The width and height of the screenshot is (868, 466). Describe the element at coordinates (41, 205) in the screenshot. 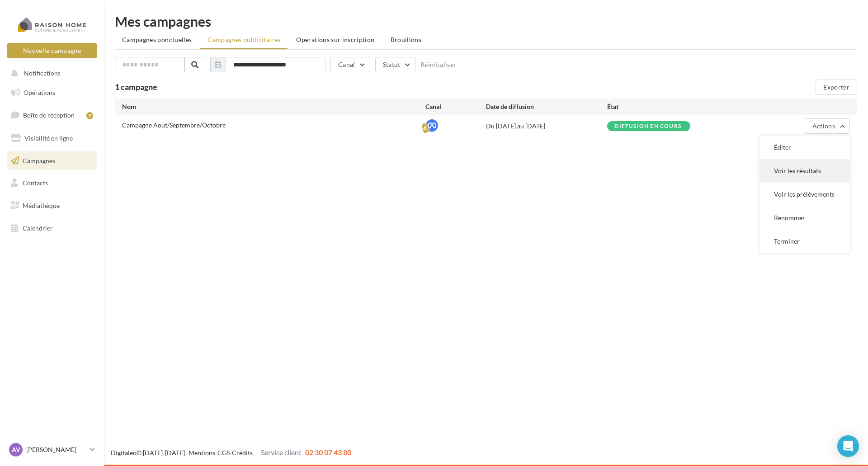

I see `span: Médiathèque` at that location.